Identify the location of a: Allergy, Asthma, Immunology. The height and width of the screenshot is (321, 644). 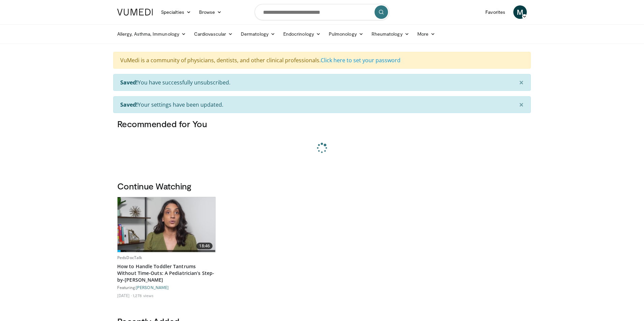
(151, 34).